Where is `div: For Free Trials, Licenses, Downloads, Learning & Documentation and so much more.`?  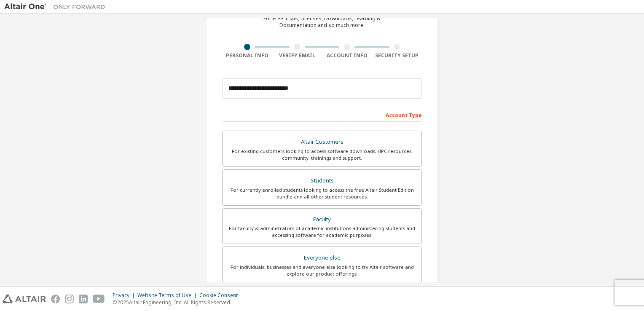 div: For Free Trials, Licenses, Downloads, Learning & Documentation and so much more. is located at coordinates (322, 22).